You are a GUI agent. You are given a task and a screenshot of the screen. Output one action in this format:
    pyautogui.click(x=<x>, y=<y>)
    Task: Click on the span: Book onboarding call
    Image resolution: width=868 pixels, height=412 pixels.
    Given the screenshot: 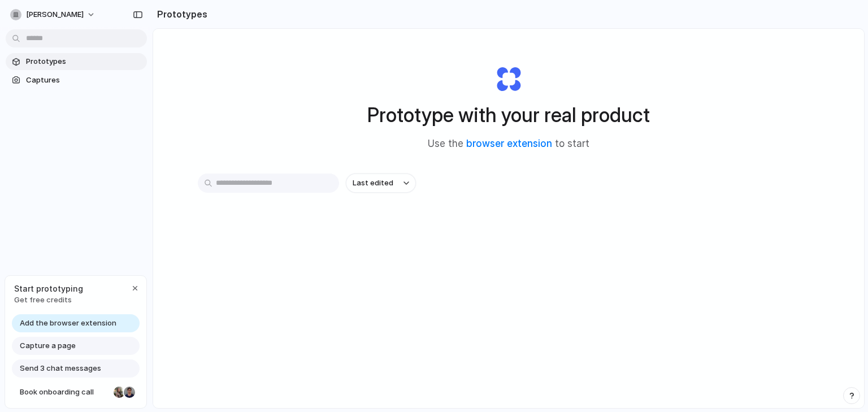 What is the action you would take?
    pyautogui.click(x=64, y=392)
    